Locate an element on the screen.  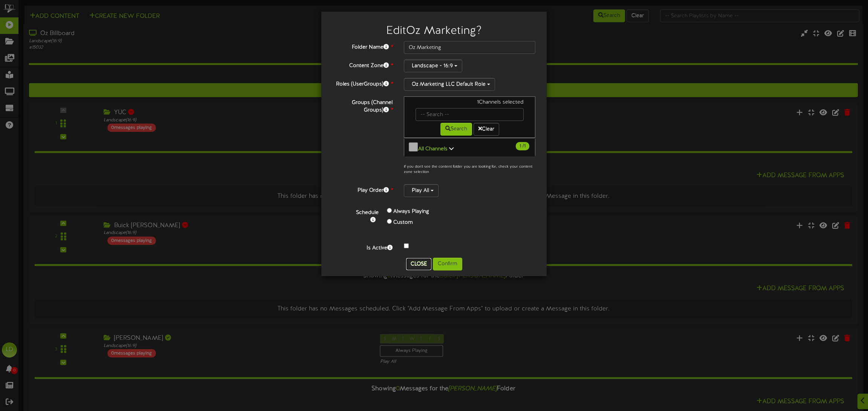
input: -- Search -- is located at coordinates (469, 115).